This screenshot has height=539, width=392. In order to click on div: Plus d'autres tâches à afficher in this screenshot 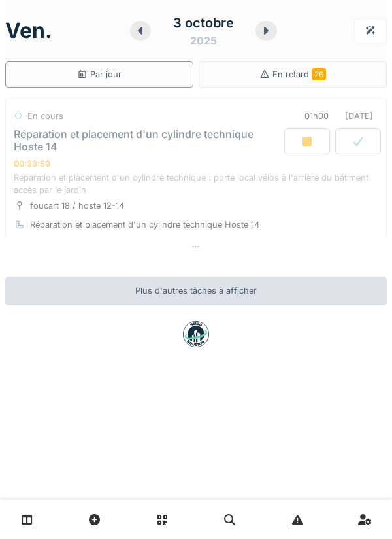, I will do `click(196, 290)`.